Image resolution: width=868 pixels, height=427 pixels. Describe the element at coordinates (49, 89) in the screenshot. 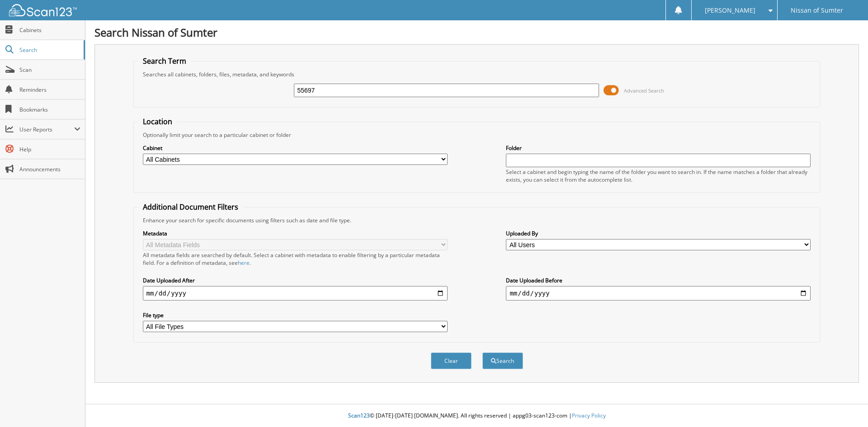

I see `span: Reminders` at that location.